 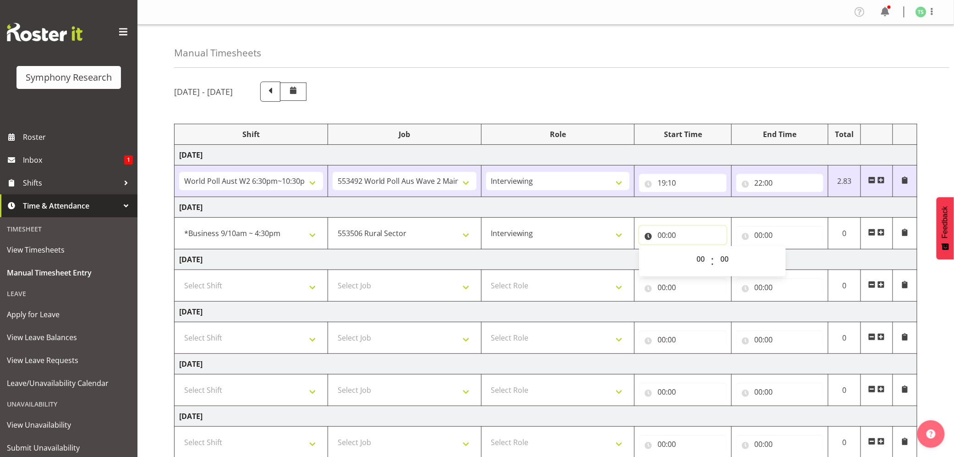 I want to click on div: End Time, so click(x=780, y=134).